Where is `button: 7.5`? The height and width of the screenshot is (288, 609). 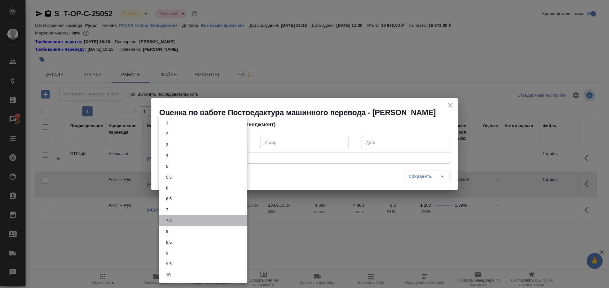
button: 7.5 is located at coordinates (169, 221).